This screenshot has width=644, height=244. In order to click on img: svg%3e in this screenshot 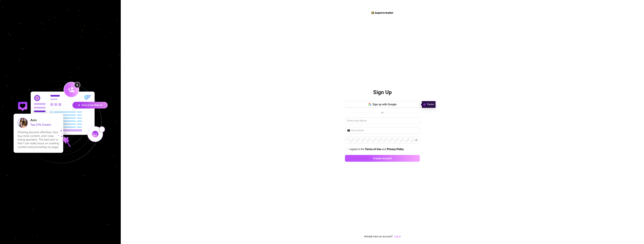, I will do `click(425, 104)`.